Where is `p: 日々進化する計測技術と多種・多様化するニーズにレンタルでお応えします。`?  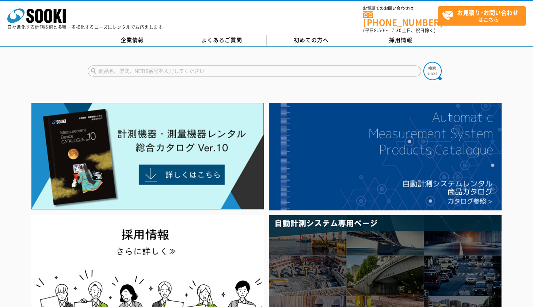
p: 日々進化する計測技術と多種・多様化するニーズにレンタルでお応えします。 is located at coordinates (87, 27).